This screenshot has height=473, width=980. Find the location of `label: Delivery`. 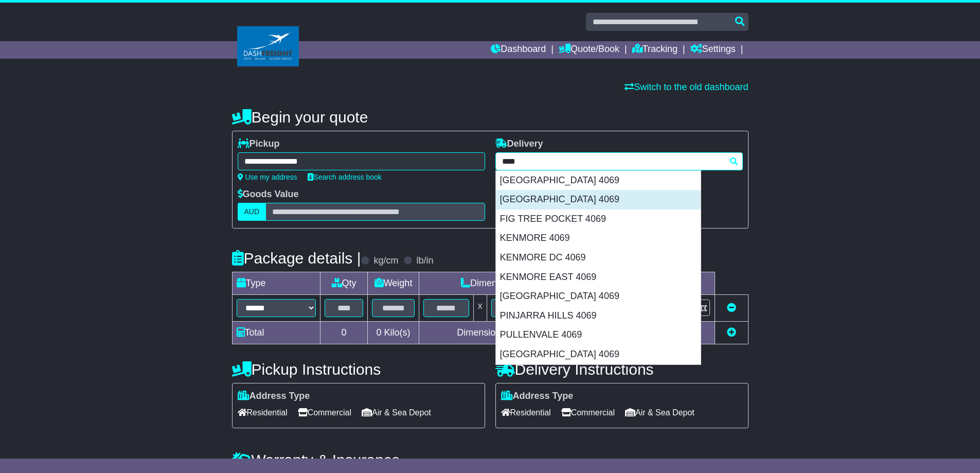

label: Delivery is located at coordinates (519, 144).